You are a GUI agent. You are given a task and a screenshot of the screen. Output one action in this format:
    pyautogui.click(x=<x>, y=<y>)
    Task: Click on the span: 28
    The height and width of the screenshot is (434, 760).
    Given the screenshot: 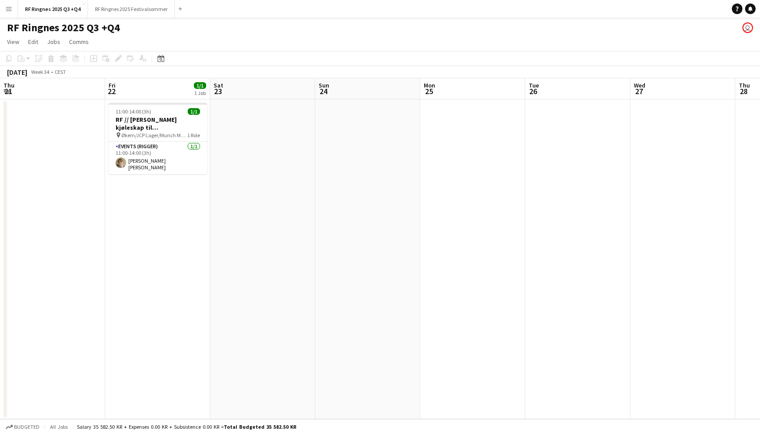 What is the action you would take?
    pyautogui.click(x=744, y=91)
    